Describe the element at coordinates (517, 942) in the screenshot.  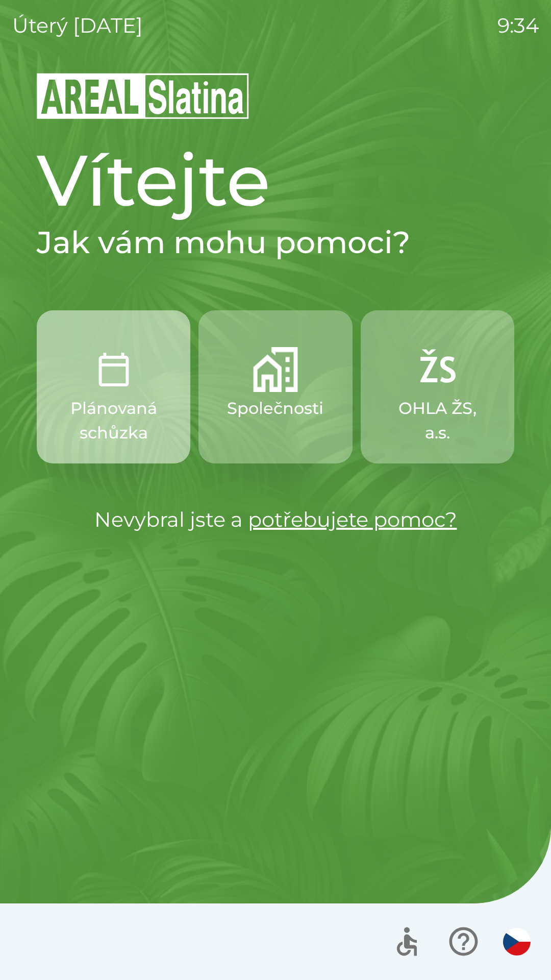
I see `img: cs flag` at that location.